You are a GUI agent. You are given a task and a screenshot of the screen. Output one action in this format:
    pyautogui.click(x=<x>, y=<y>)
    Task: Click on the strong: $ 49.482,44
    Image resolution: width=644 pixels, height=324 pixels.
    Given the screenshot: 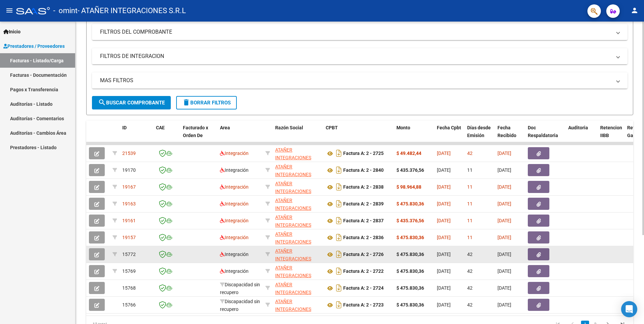 What is the action you would take?
    pyautogui.click(x=409, y=153)
    